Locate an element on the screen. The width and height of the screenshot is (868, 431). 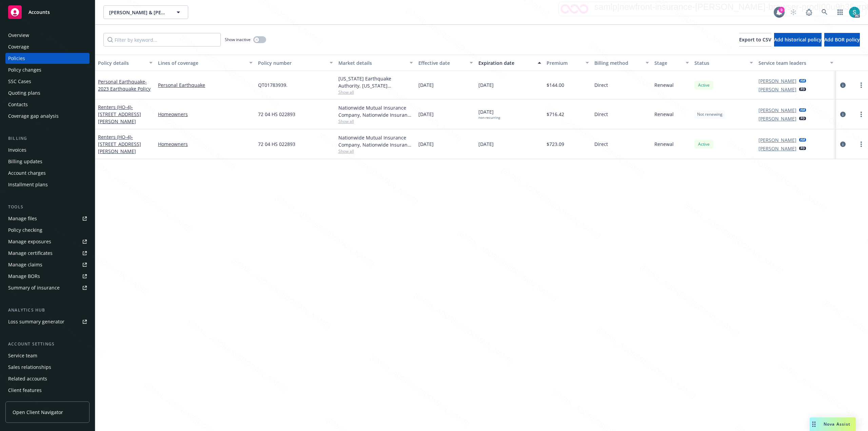
button: Market details is located at coordinates (376, 63).